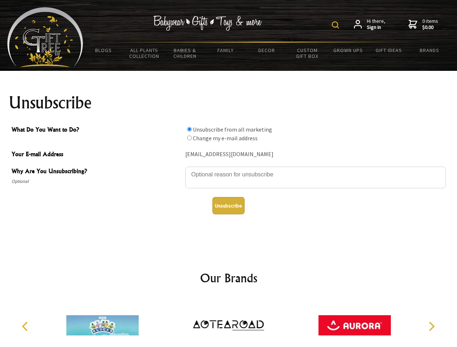 The width and height of the screenshot is (457, 347). Describe the element at coordinates (232, 129) in the screenshot. I see `label: Unsubscribe from all marketing` at that location.